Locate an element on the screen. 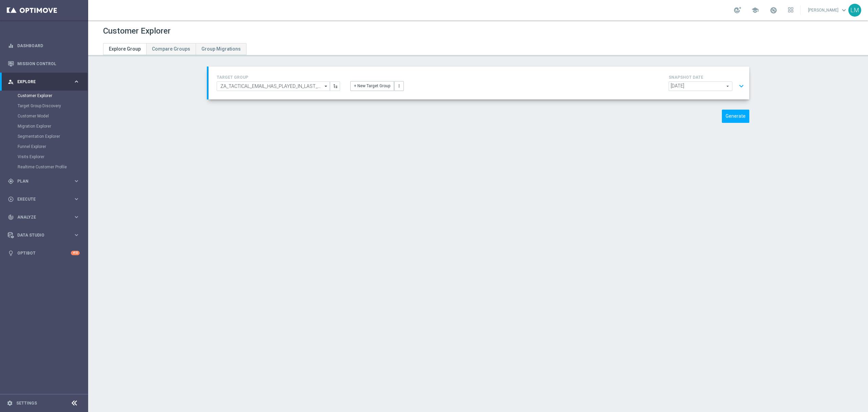 The width and height of the screenshot is (868, 412). span: Data Studio is located at coordinates (45, 235).